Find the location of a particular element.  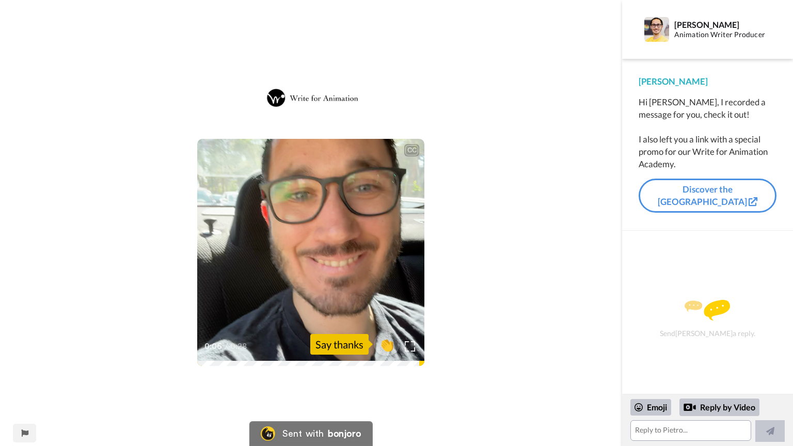

img: 95b95e85-3819-4767-b7ca-f10176c219e5 is located at coordinates (311, 98).